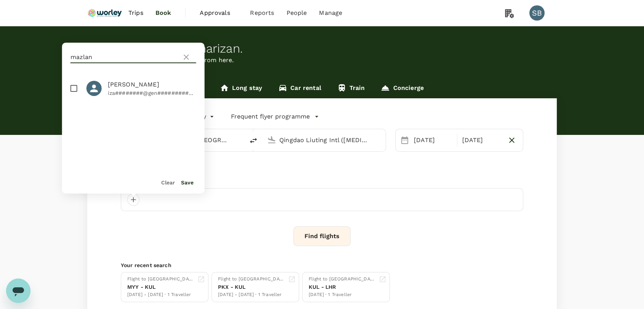 This screenshot has width=644, height=309. Describe the element at coordinates (342, 287) in the screenshot. I see `div: KUL - LHR` at that location.